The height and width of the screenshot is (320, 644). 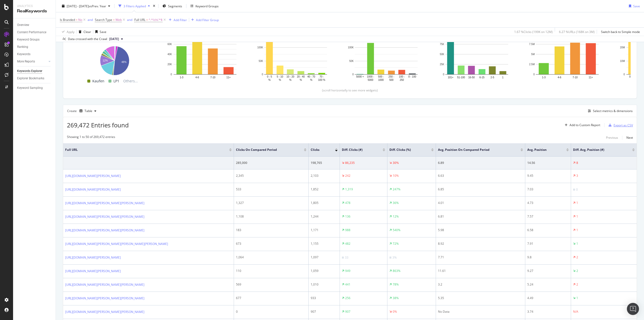 What do you see at coordinates (271, 284) in the screenshot?
I see `div: 569` at bounding box center [271, 284].